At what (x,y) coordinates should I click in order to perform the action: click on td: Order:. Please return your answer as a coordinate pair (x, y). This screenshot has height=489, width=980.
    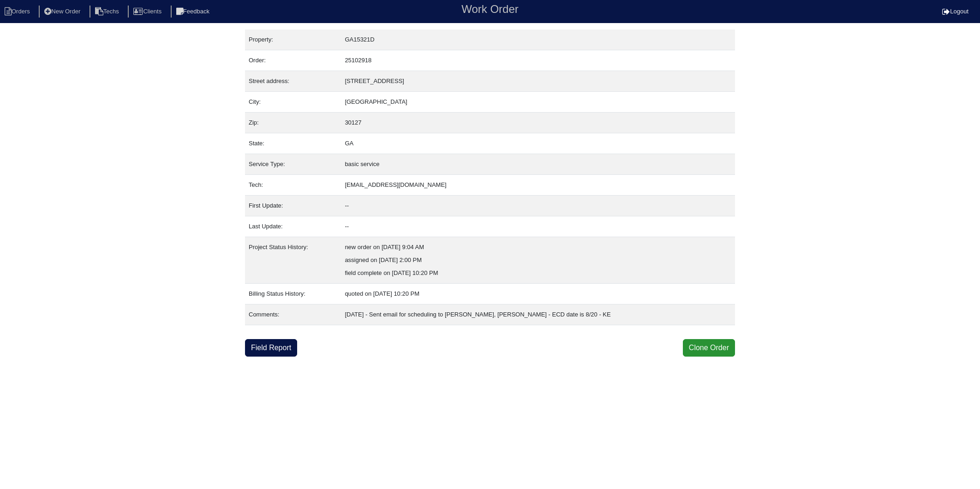
    Looking at the image, I should click on (293, 61).